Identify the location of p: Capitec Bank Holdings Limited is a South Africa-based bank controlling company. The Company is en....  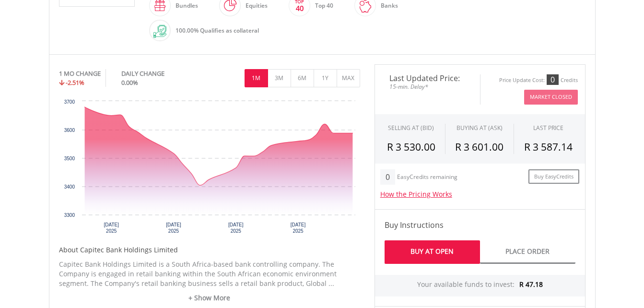
(210, 274).